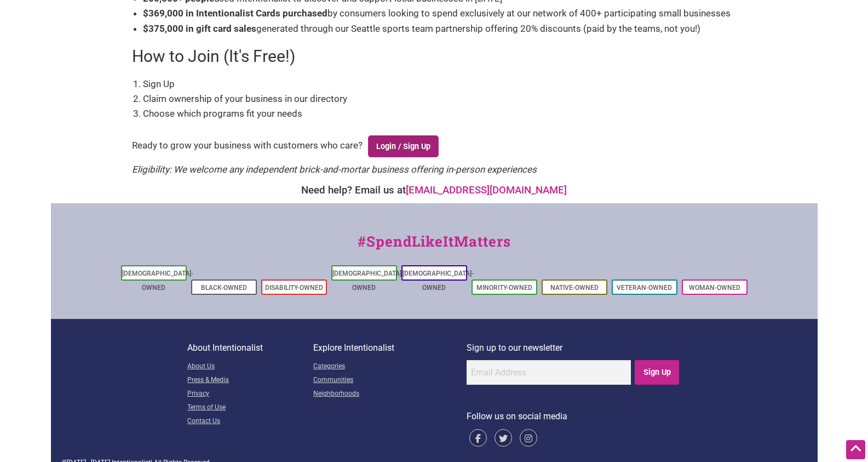 The width and height of the screenshot is (868, 462). I want to click on div: #SpendLikeItMatters, so click(434, 247).